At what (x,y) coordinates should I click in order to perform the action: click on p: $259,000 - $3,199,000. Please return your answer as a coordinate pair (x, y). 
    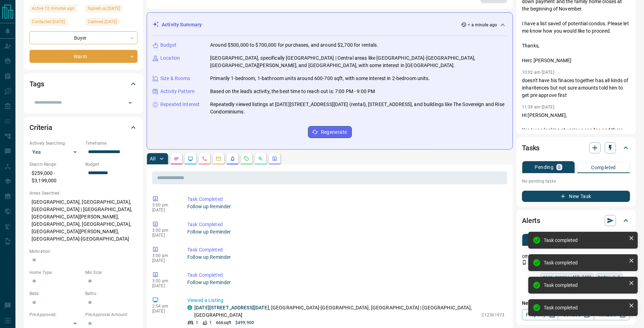
    Looking at the image, I should click on (55, 177).